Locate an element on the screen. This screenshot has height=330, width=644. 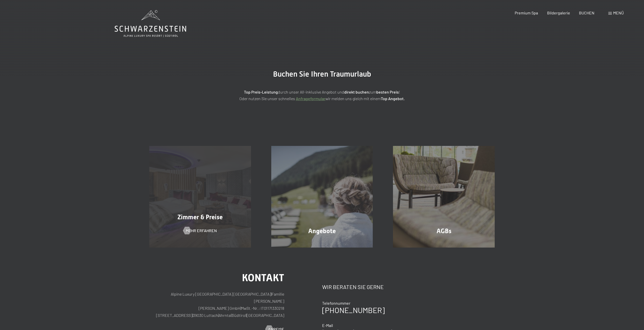
strong: Top Preis-Leistung is located at coordinates (261, 92).